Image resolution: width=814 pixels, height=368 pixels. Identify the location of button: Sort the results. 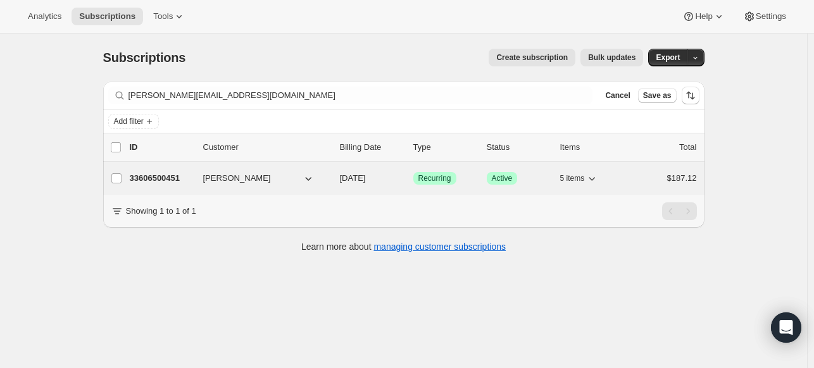
(690, 96).